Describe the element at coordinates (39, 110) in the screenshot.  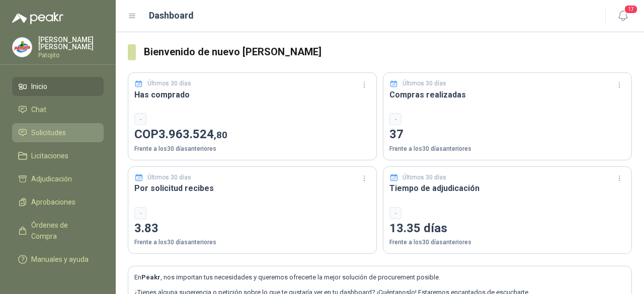
I see `span: Chat` at that location.